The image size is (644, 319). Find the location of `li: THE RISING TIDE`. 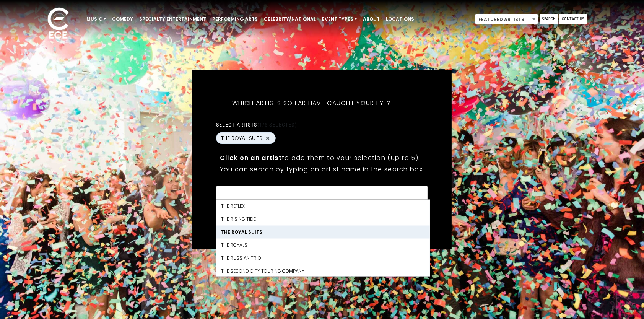

li: THE RISING TIDE is located at coordinates (323, 220).